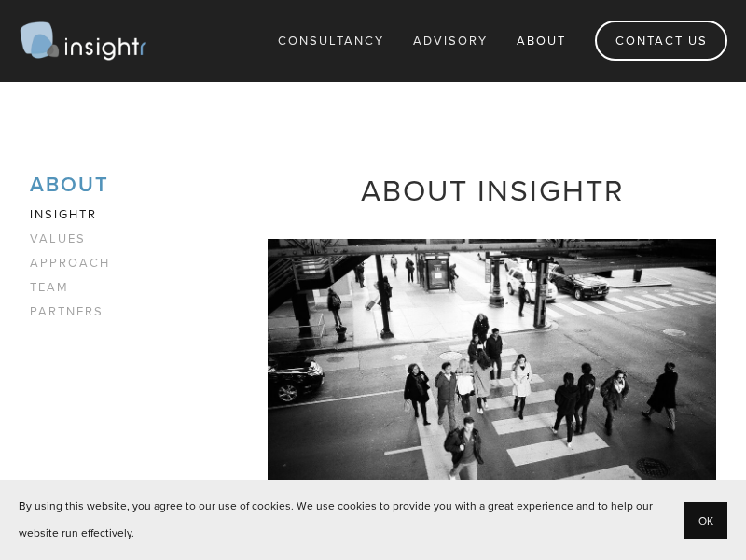 The height and width of the screenshot is (560, 746). Describe the element at coordinates (706, 519) in the screenshot. I see `button: OK` at that location.